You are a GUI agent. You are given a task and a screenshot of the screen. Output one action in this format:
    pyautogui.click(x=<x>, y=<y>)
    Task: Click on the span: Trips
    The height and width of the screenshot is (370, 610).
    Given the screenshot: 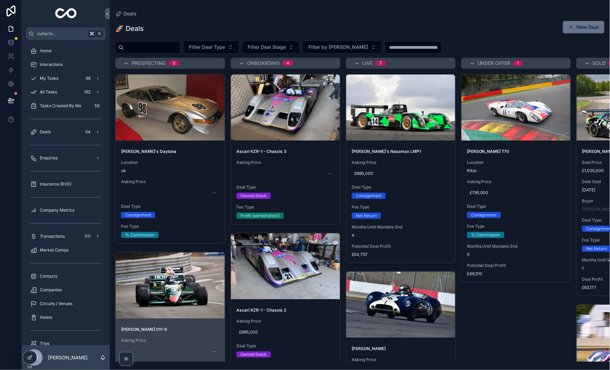 What is the action you would take?
    pyautogui.click(x=45, y=343)
    